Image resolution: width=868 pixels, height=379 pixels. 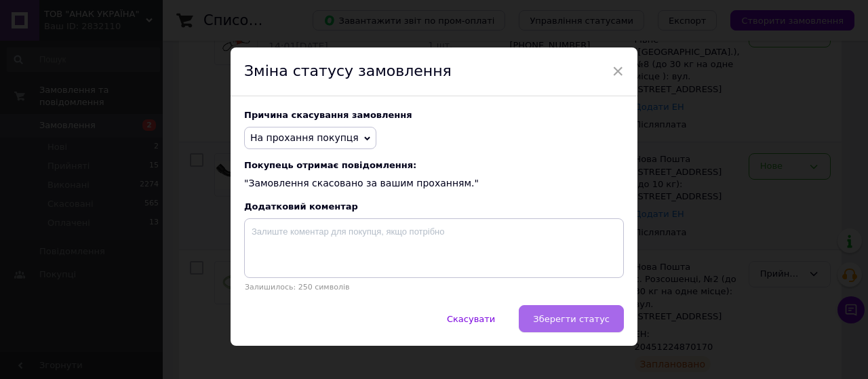 What do you see at coordinates (571, 318) in the screenshot?
I see `button: Зберегти статус` at bounding box center [571, 318].